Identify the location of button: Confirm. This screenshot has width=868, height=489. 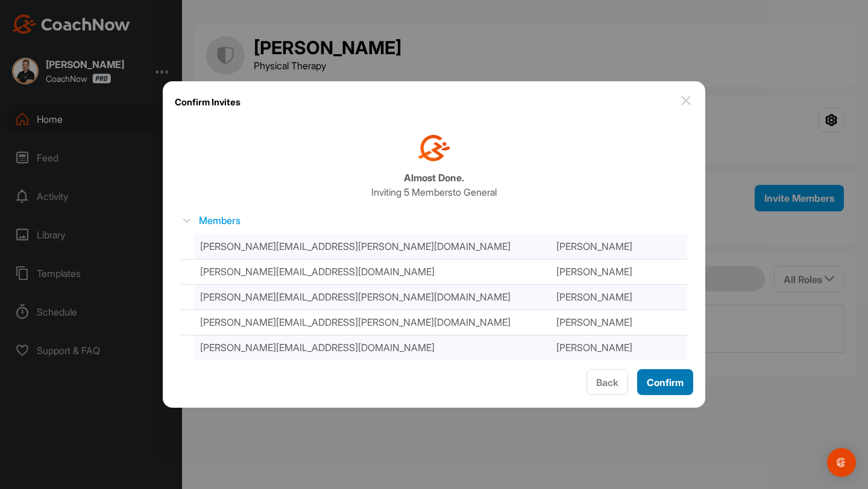
(665, 382).